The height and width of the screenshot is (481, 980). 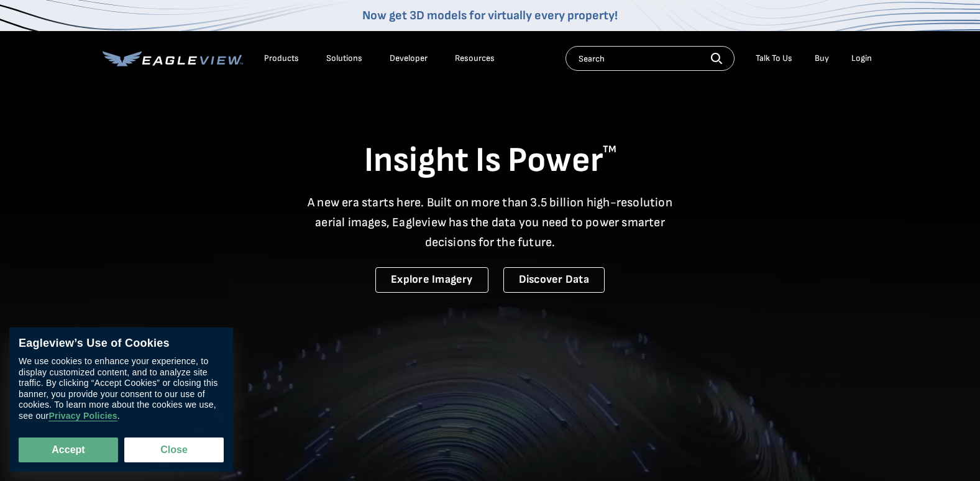 I want to click on input: Search, so click(x=650, y=59).